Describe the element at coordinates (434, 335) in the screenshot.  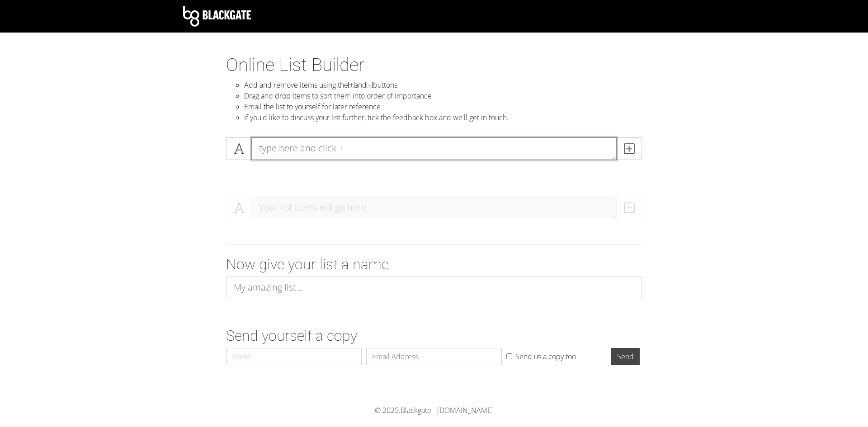
I see `h2: Send yourself a copy` at that location.